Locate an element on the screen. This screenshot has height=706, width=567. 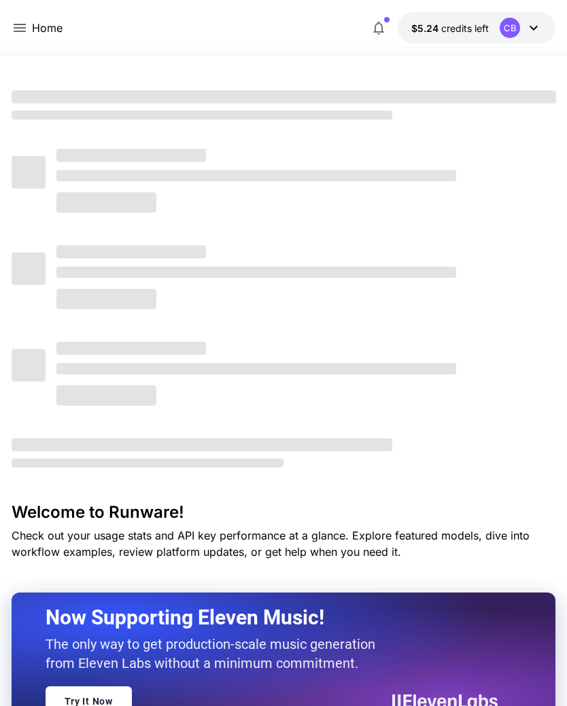
a: Home is located at coordinates (47, 28).